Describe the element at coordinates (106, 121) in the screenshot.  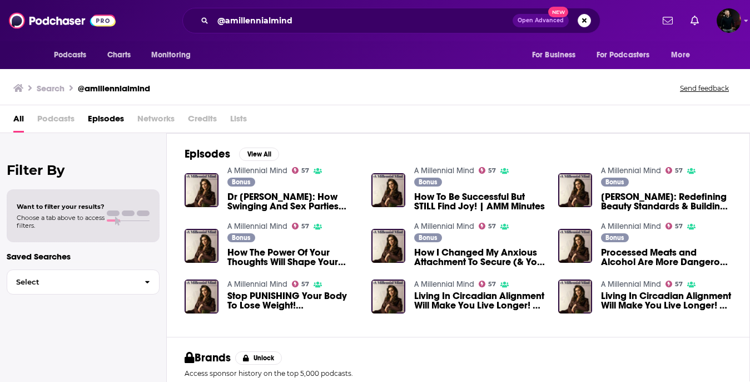
I see `a: Episodes` at that location.